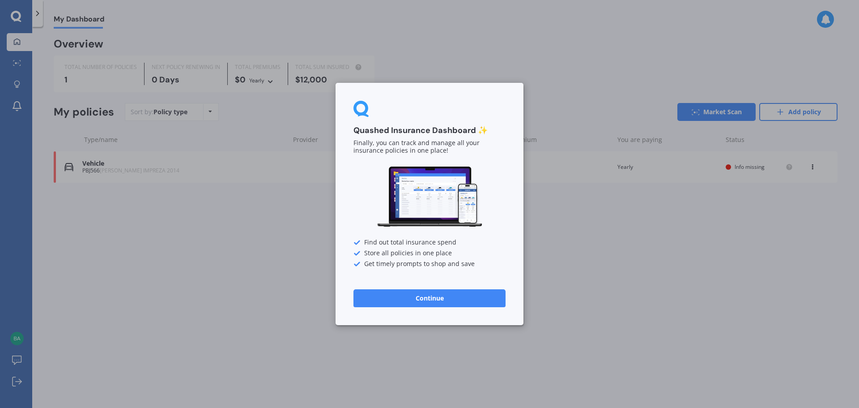 The image size is (859, 408). Describe the element at coordinates (430, 298) in the screenshot. I see `button: Continue` at that location.